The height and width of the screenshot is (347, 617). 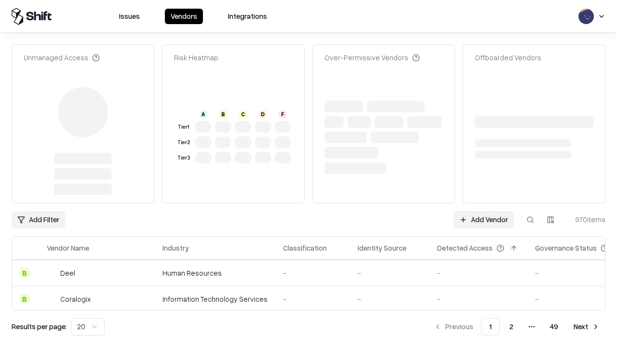 What do you see at coordinates (175, 248) in the screenshot?
I see `div: Industry` at bounding box center [175, 248].